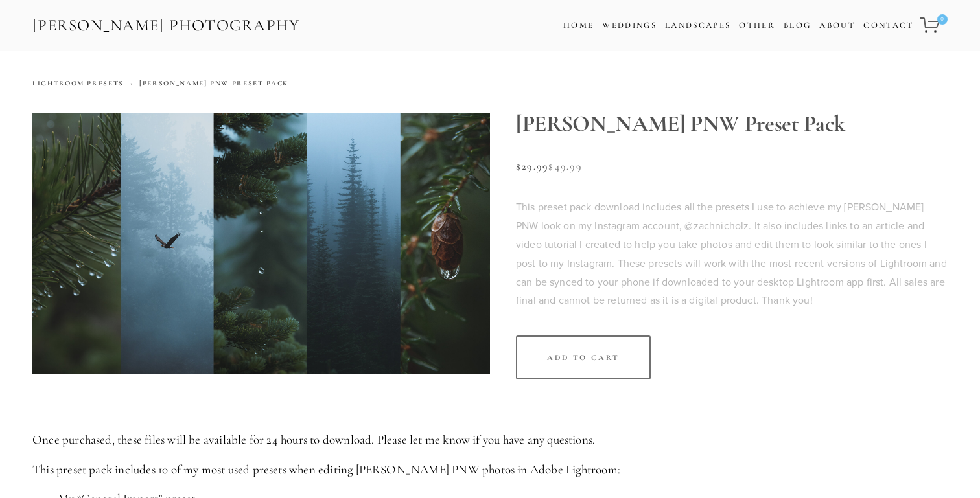 This screenshot has width=980, height=498. Describe the element at coordinates (731, 167) in the screenshot. I see `div: $29.99` at that location.